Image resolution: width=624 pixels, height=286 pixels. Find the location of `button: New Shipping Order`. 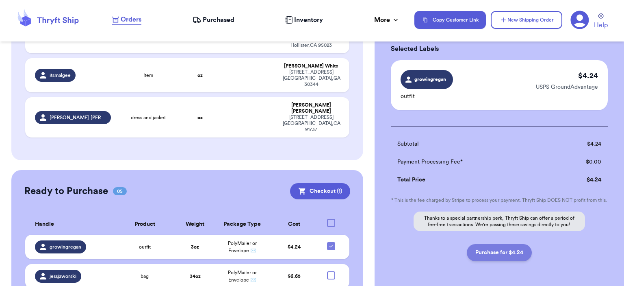

button: New Shipping Order is located at coordinates (527, 20).